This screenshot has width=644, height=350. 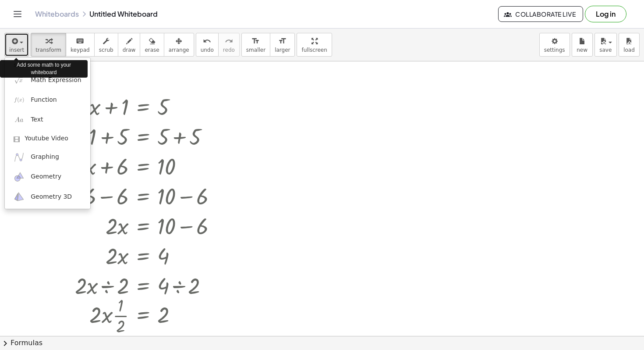 What do you see at coordinates (606, 14) in the screenshot?
I see `button: Log in` at bounding box center [606, 14].